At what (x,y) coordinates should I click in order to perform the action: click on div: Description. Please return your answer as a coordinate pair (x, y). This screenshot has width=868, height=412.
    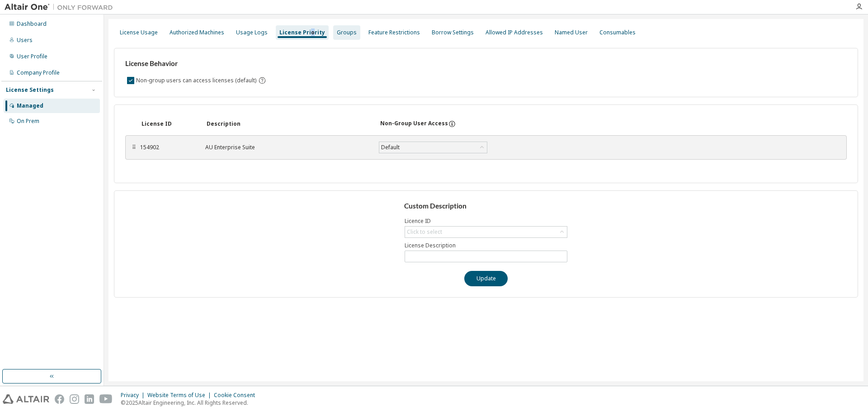
    Looking at the image, I should click on (289, 124).